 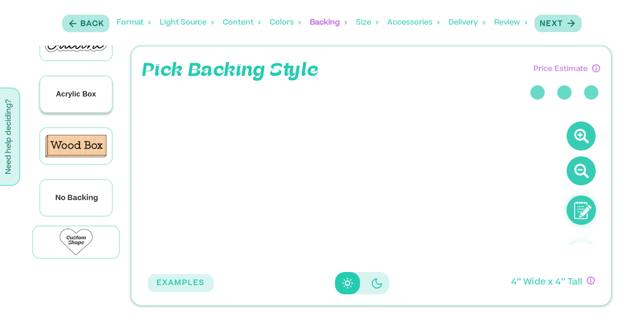 What do you see at coordinates (328, 23) in the screenshot?
I see `div: Backing` at bounding box center [328, 23].